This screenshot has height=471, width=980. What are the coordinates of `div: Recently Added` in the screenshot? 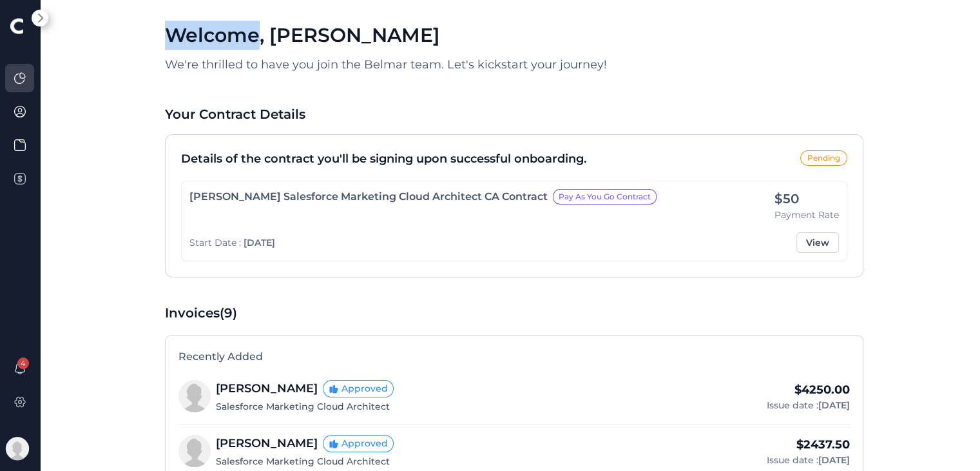 It's located at (514, 357).